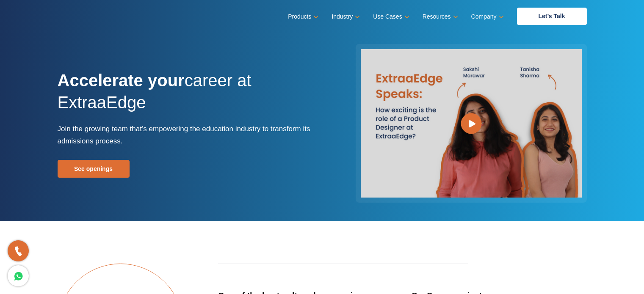  Describe the element at coordinates (303, 16) in the screenshot. I see `a: Products` at that location.